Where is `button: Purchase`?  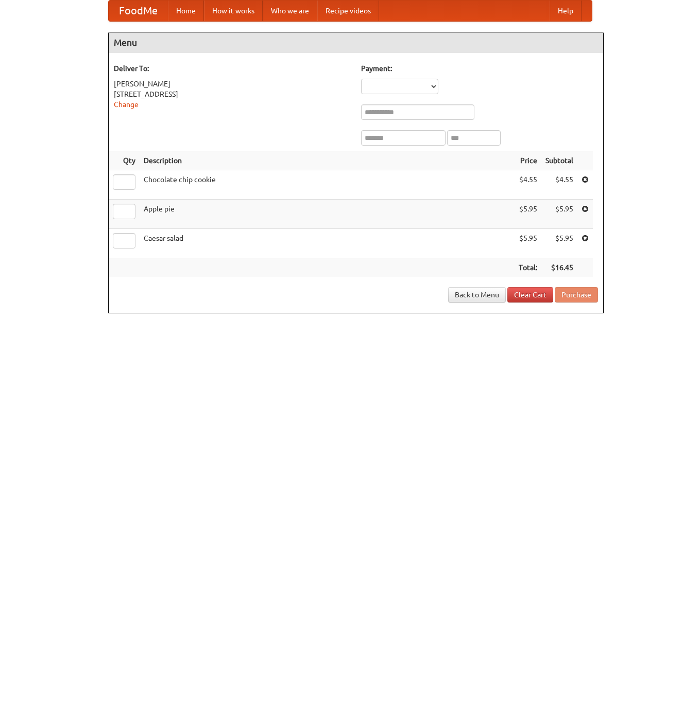
button: Purchase is located at coordinates (577, 295).